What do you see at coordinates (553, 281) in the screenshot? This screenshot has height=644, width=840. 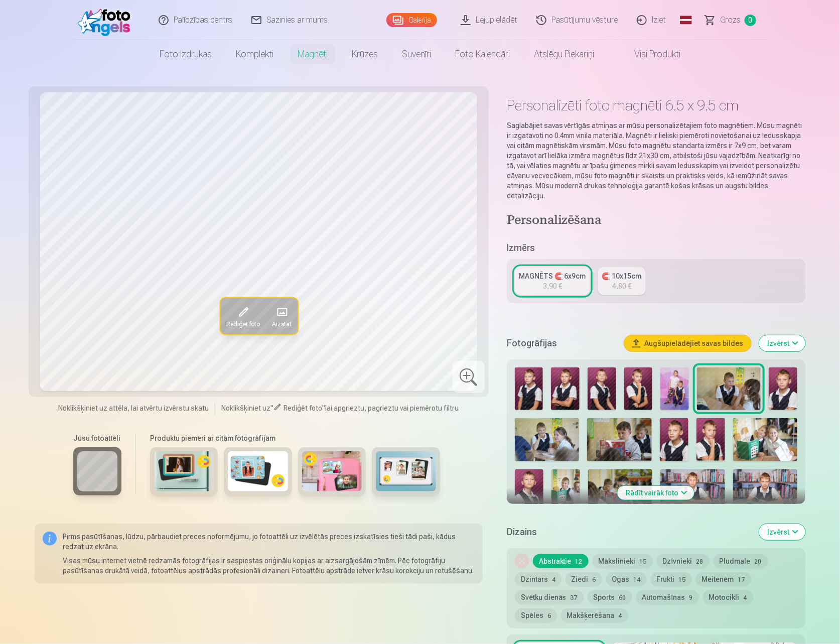 I see `a: MAGNĒTS 🧲 6x9cm3,90 €` at bounding box center [553, 281].